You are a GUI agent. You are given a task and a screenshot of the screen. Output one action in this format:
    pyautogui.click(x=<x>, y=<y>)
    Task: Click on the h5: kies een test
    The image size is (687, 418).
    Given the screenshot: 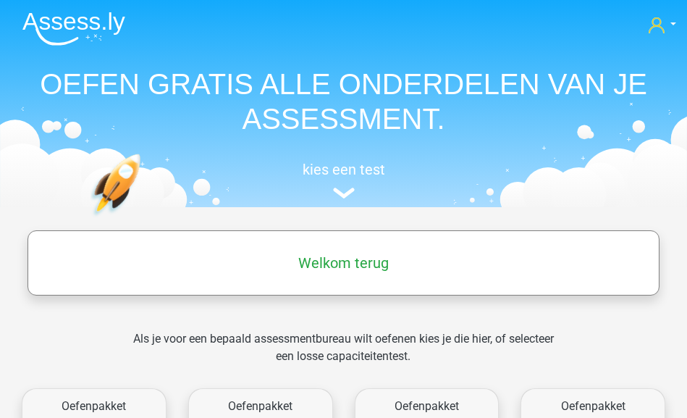 What is the action you would take?
    pyautogui.click(x=343, y=169)
    